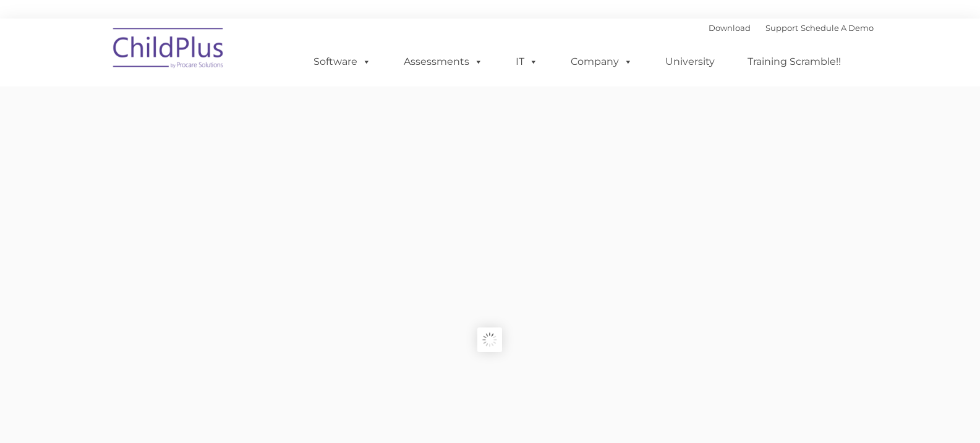 The image size is (980, 443). I want to click on a: Training Scramble!!, so click(794, 62).